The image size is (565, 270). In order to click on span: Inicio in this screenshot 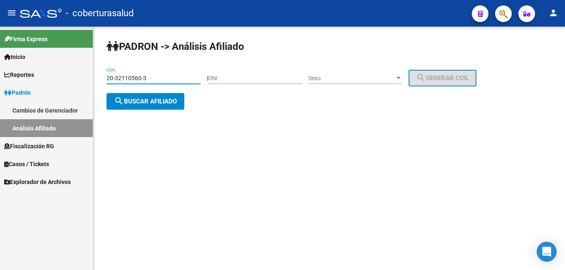, I will do `click(15, 57)`.